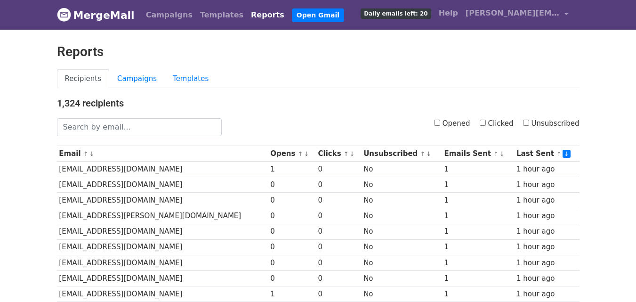  Describe the element at coordinates (395, 13) in the screenshot. I see `a: Daily emails left: 20` at that location.